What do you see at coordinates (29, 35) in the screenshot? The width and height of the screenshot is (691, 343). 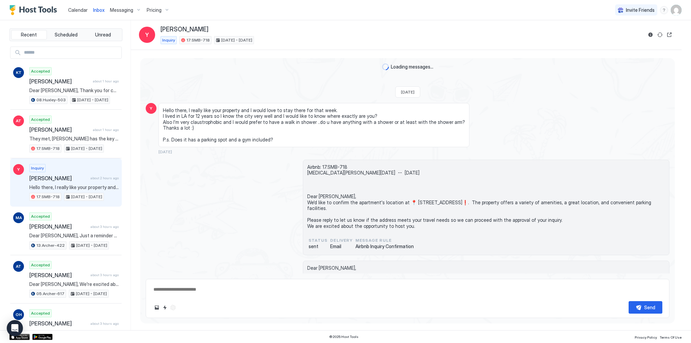 I see `button: Recent` at bounding box center [29, 35].